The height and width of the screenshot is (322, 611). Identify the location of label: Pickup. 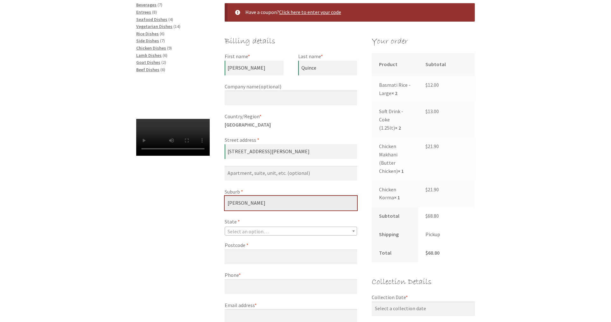
(433, 234).